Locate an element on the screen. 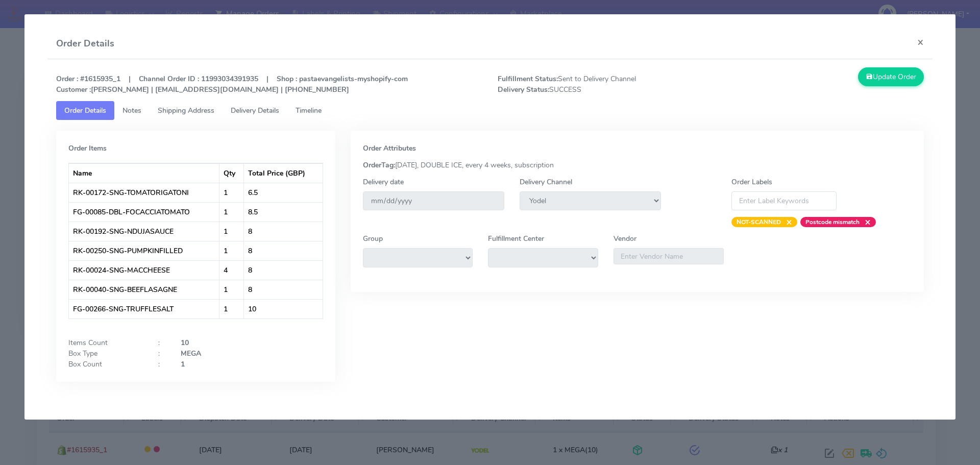  label: Vendor is located at coordinates (624, 238).